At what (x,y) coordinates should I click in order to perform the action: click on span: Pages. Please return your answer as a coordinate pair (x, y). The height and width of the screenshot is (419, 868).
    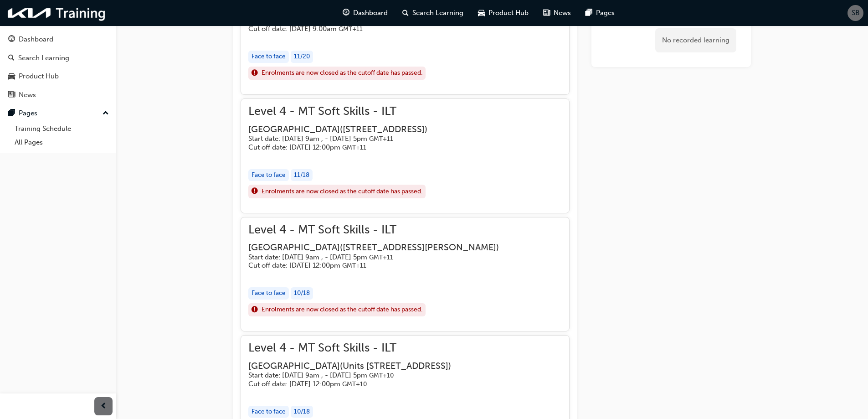
    Looking at the image, I should click on (605, 13).